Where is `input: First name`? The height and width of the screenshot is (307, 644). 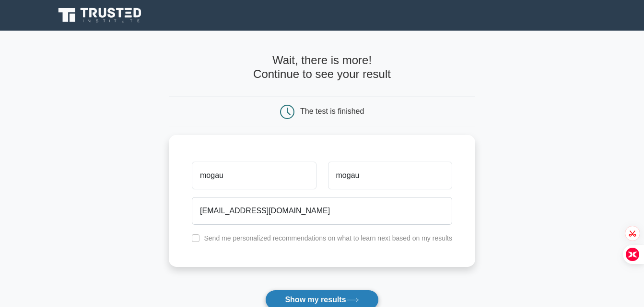 input: First name is located at coordinates (253, 176).